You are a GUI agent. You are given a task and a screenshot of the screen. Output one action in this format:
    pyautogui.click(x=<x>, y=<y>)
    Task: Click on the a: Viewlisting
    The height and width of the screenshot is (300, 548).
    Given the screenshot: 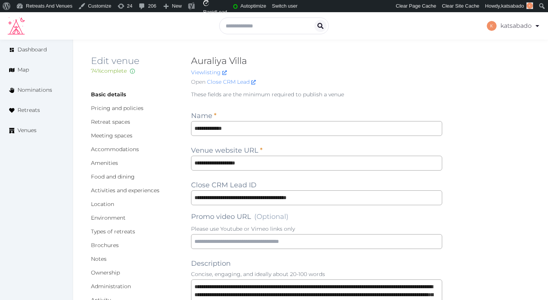 What is the action you would take?
    pyautogui.click(x=209, y=72)
    